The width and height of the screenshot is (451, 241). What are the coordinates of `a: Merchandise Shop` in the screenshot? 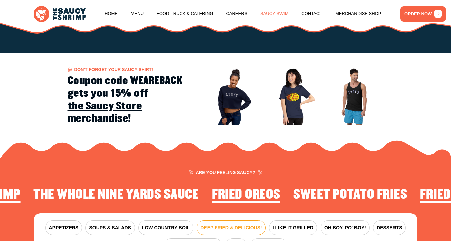 It's located at (358, 14).